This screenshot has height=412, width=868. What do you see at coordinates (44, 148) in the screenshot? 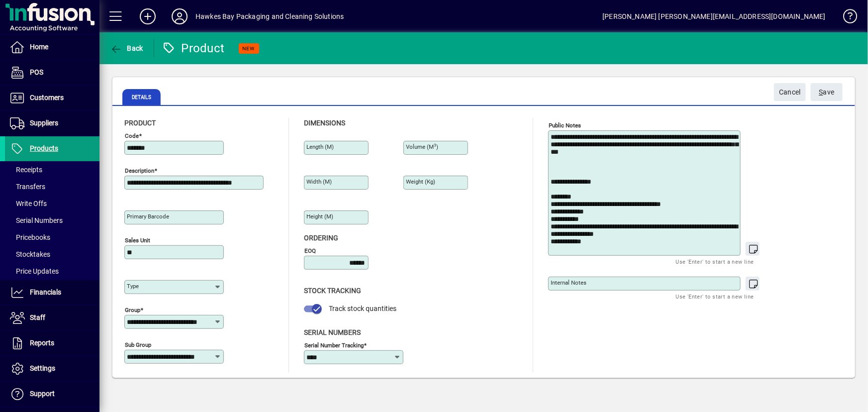
I see `span: Products` at bounding box center [44, 148].